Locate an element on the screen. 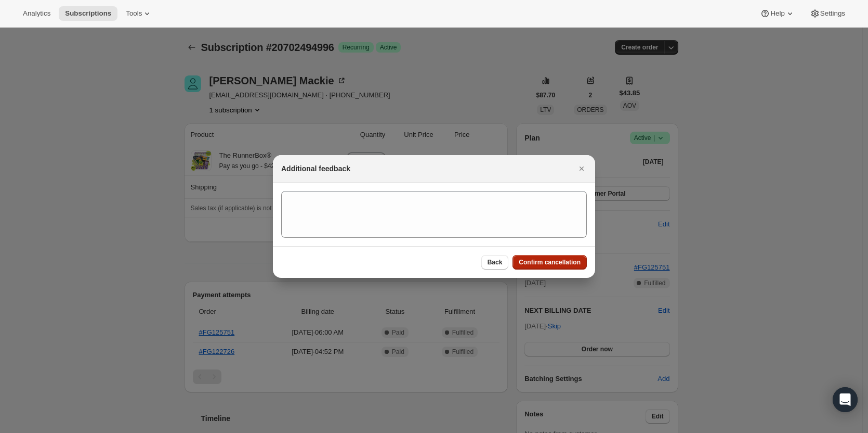  button: Close is located at coordinates (582, 169).